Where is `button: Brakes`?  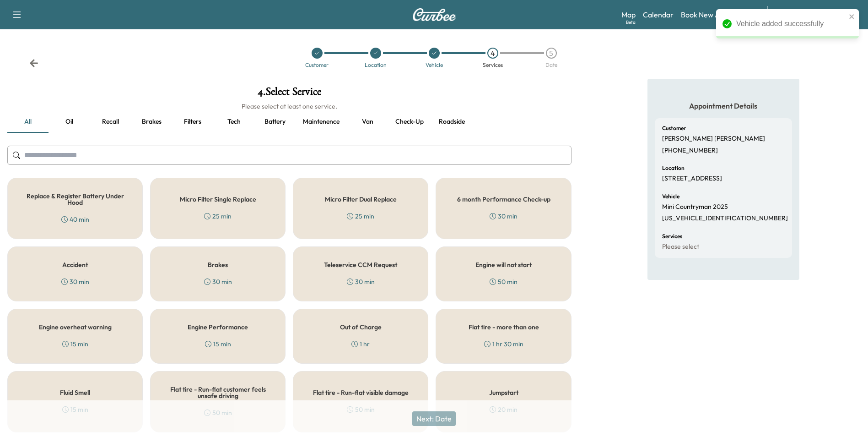
button: Brakes is located at coordinates (152, 122).